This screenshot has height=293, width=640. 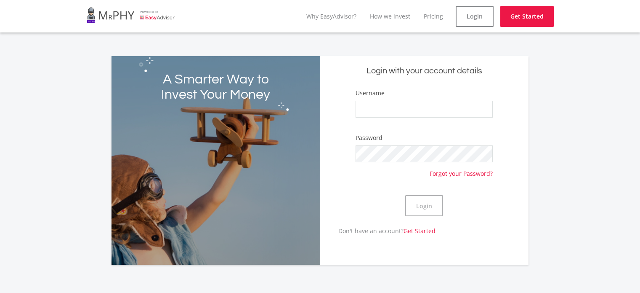 What do you see at coordinates (216, 87) in the screenshot?
I see `h2: A Smarter Way to Invest Your Money` at bounding box center [216, 87].